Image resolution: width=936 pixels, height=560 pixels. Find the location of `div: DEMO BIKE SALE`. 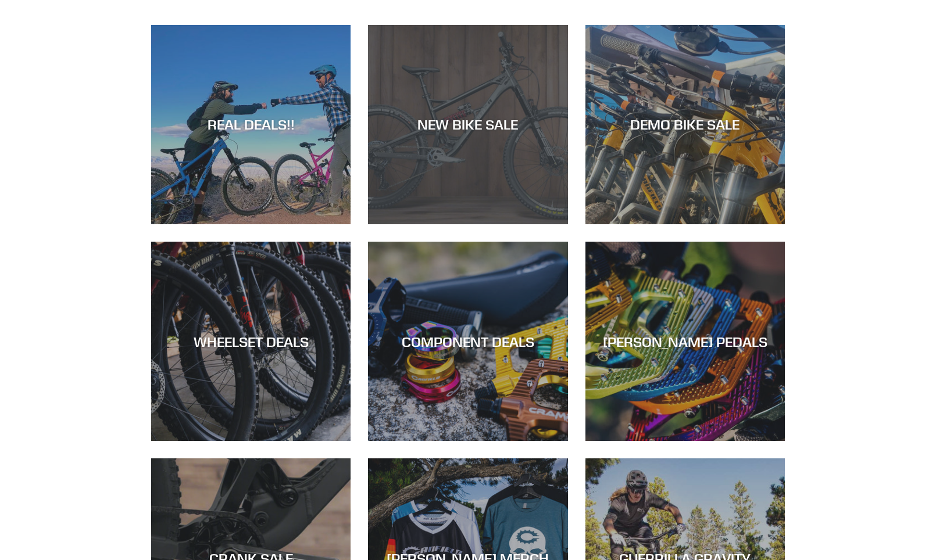

div: DEMO BIKE SALE is located at coordinates (684, 124).